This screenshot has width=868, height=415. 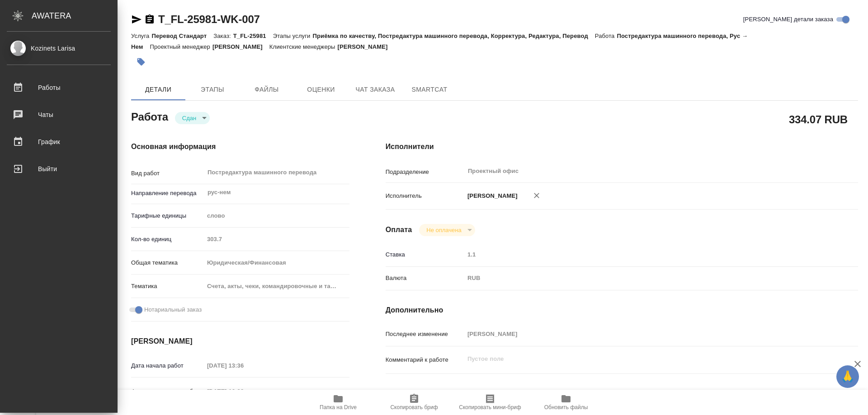 What do you see at coordinates (173, 310) in the screenshot?
I see `span: Нотариальный заказ` at bounding box center [173, 310].